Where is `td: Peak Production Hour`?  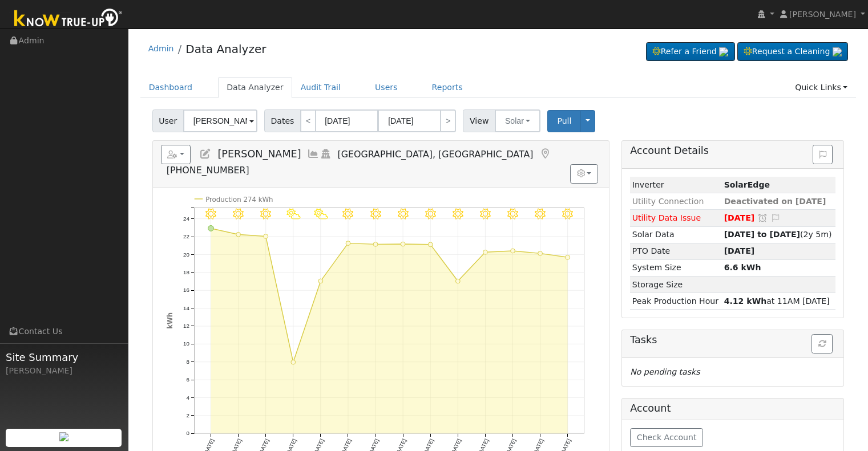 td: Peak Production Hour is located at coordinates (675, 301).